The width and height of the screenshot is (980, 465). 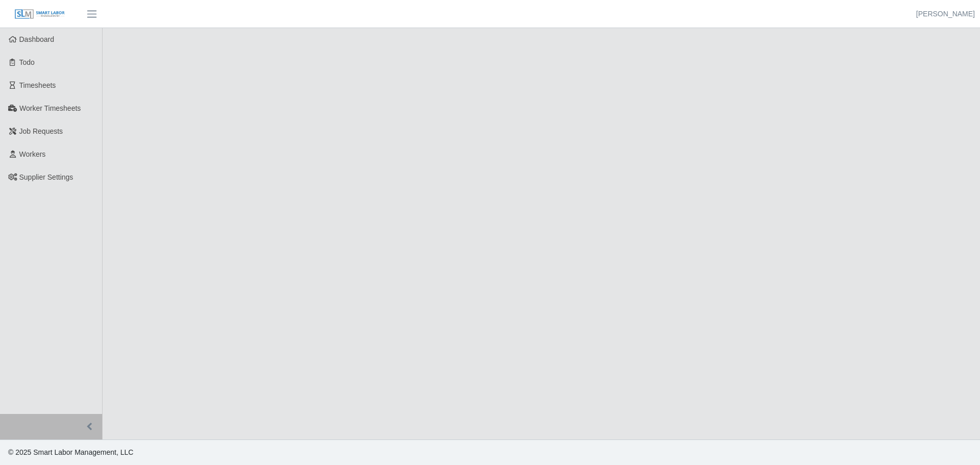 I want to click on span: Timesheets, so click(x=38, y=85).